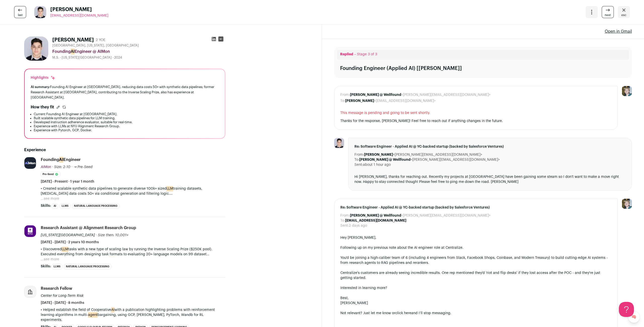 The height and width of the screenshot is (327, 644). Describe the element at coordinates (592, 12) in the screenshot. I see `button: Open dropdown` at that location.